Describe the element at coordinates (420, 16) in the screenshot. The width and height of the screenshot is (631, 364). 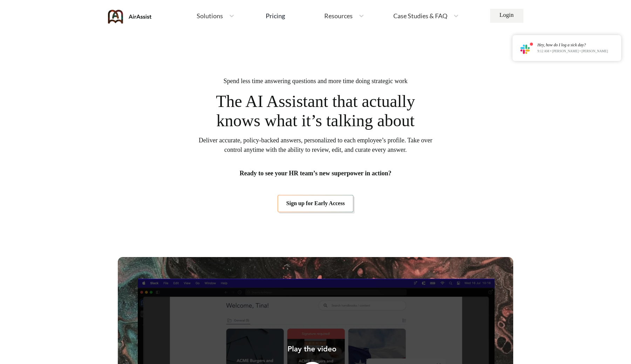
I see `span: Case Studies & FAQ` at that location.